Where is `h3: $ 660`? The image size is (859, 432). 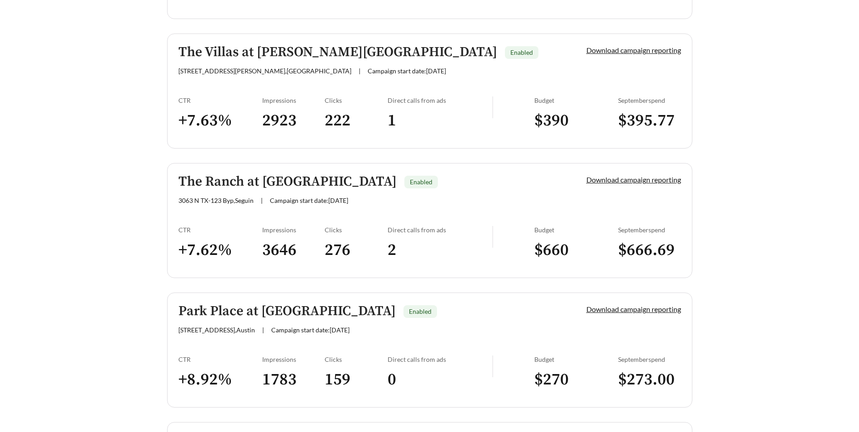
h3: $ 660 is located at coordinates (576, 250).